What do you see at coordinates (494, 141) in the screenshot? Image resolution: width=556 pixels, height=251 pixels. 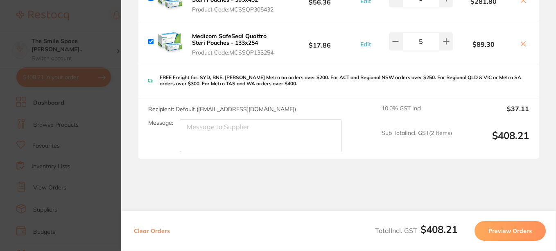 I see `output: $408.21` at bounding box center [494, 141].